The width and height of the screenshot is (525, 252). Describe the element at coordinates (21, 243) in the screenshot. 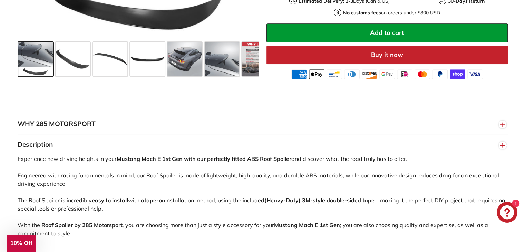

I see `span: 10% Off` at that location.